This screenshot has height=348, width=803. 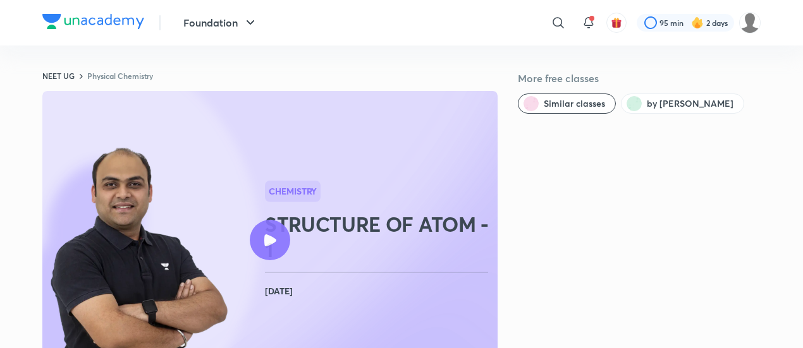 I want to click on a: Physical Chemistry, so click(x=120, y=76).